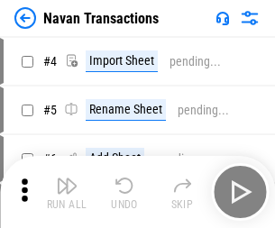 Image resolution: width=275 pixels, height=228 pixels. What do you see at coordinates (101, 18) in the screenshot?
I see `div: Navan Transactions` at bounding box center [101, 18].